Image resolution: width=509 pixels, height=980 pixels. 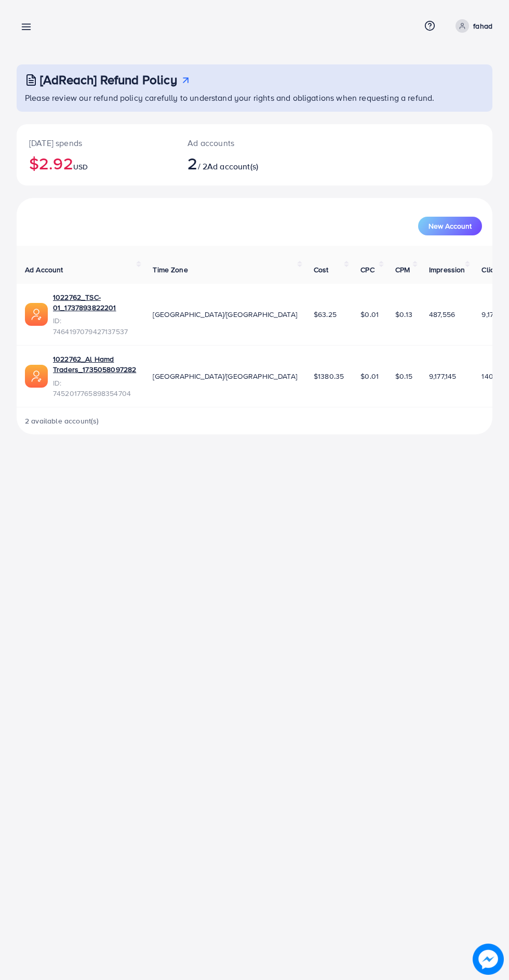 What do you see at coordinates (489, 315) in the screenshot?
I see `span: 9,177` at bounding box center [489, 315].